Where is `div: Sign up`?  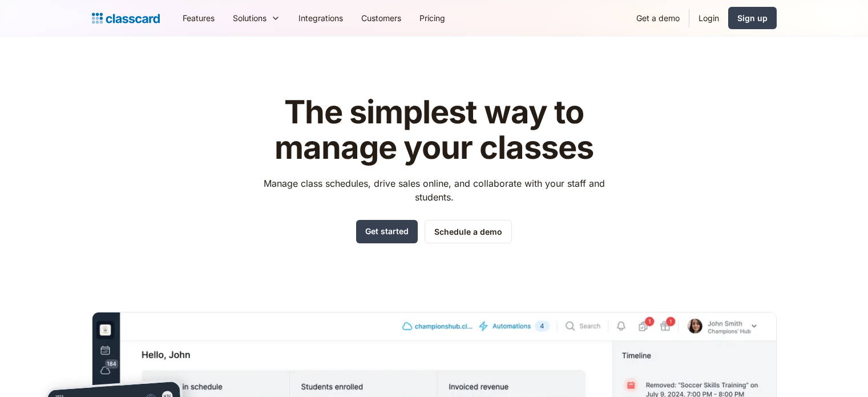
div: Sign up is located at coordinates (752, 18).